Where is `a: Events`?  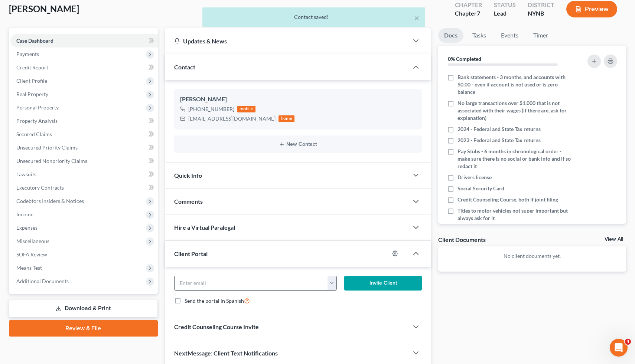
a: Events is located at coordinates (509, 35).